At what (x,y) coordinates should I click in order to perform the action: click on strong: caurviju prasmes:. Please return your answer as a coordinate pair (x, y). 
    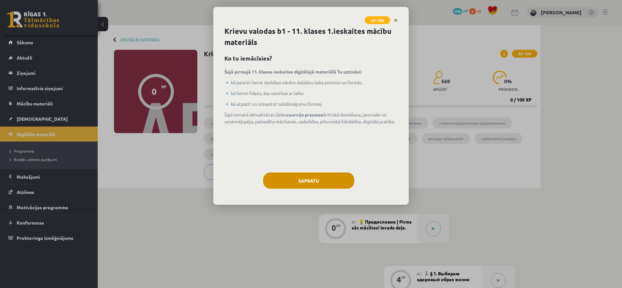
    Looking at the image, I should click on (305, 115).